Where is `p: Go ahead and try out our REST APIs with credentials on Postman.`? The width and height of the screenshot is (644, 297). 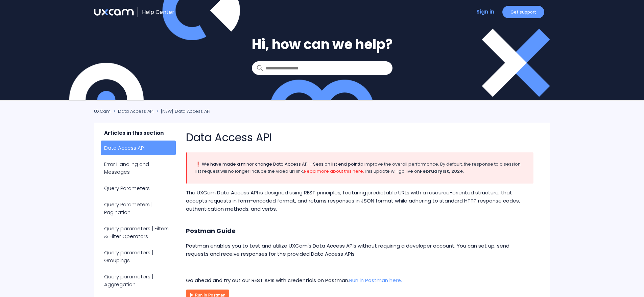
p: Go ahead and try out our REST APIs with credentials on Postman. is located at coordinates (359, 281).